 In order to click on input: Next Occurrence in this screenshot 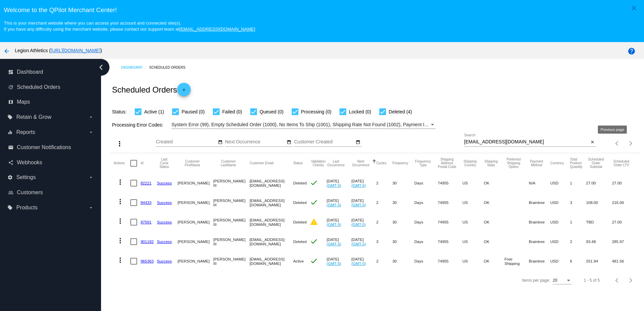, I will do `click(255, 142)`.